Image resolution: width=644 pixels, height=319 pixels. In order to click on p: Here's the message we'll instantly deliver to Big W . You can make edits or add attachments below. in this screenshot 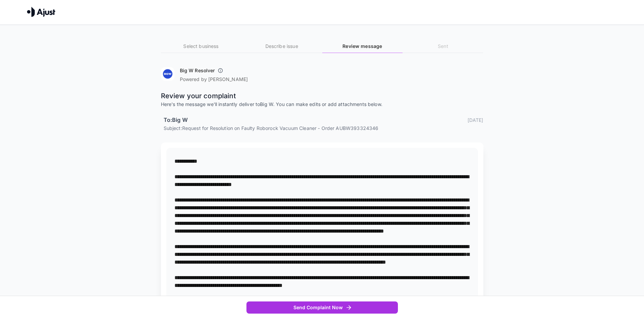, I will do `click(322, 105)`.